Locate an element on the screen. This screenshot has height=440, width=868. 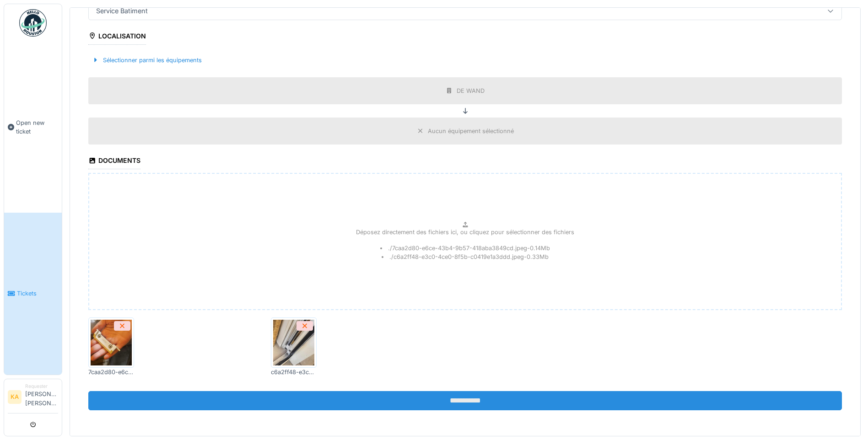
li: ./c6a2ff48-e3c0-4ce0-8f5b-c0419e1a3ddd.jpeg - 0.33 Mb is located at coordinates (465, 257).